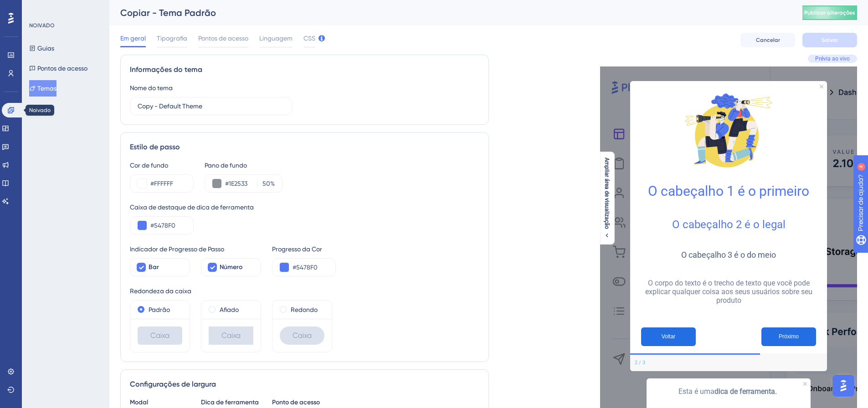  I want to click on button: Anterior, so click(669, 337).